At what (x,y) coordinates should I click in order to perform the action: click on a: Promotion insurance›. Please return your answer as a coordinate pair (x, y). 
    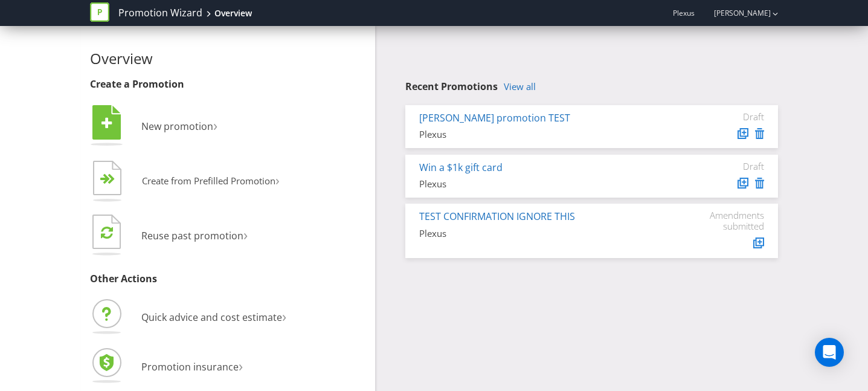
    Looking at the image, I should click on (166, 366).